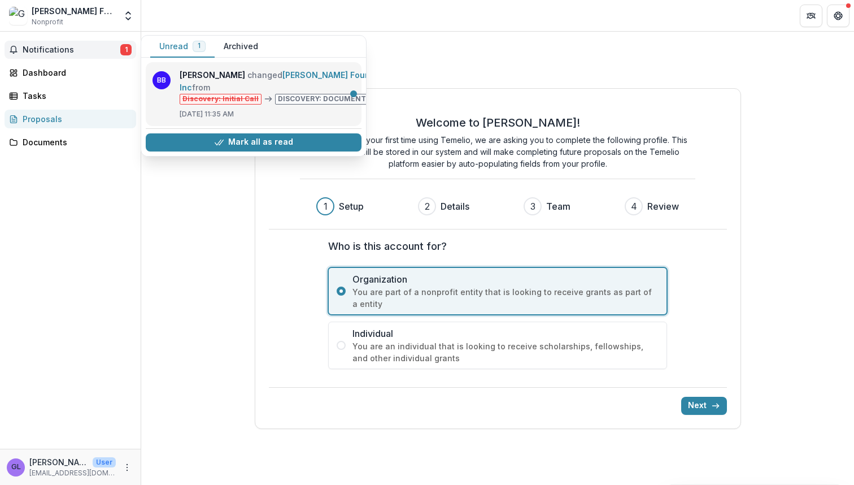 The width and height of the screenshot is (854, 485). What do you see at coordinates (70, 50) in the screenshot?
I see `button: Notifications1` at bounding box center [70, 50].